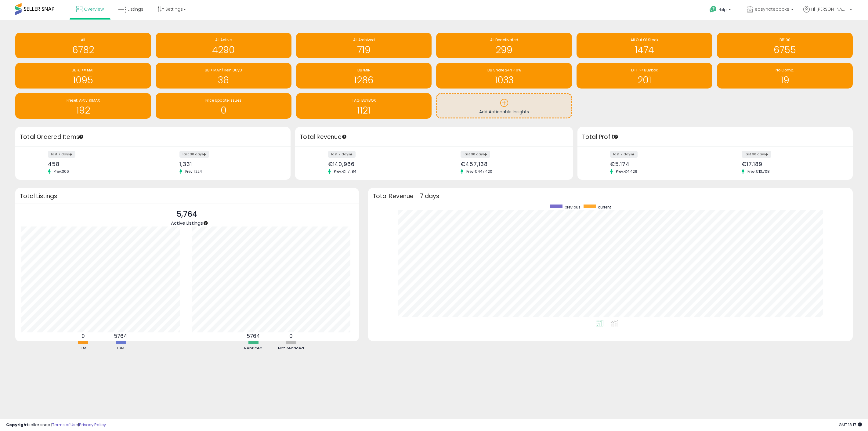 This screenshot has width=868, height=431. I want to click on span: All Out Of Stock, so click(644, 40).